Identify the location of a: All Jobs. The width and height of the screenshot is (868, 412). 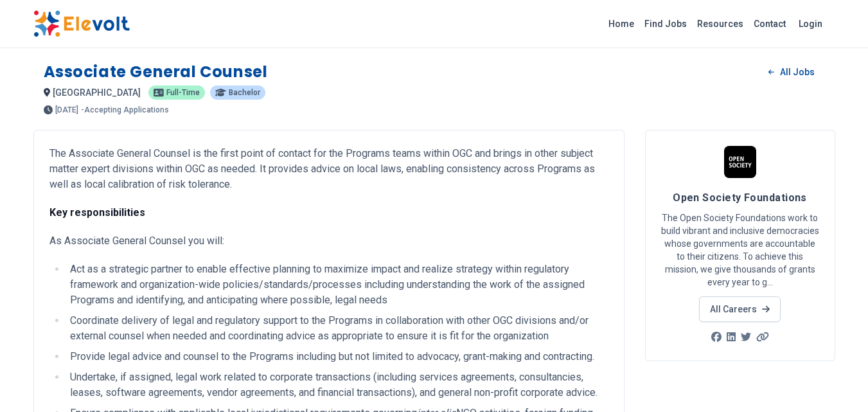
(791, 72).